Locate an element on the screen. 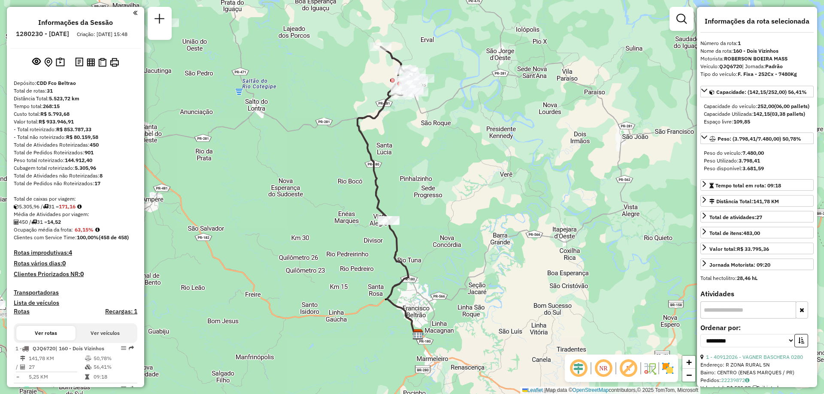 Image resolution: width=824 pixels, height=394 pixels. a: Tempo total em rota: 09:18 is located at coordinates (757, 185).